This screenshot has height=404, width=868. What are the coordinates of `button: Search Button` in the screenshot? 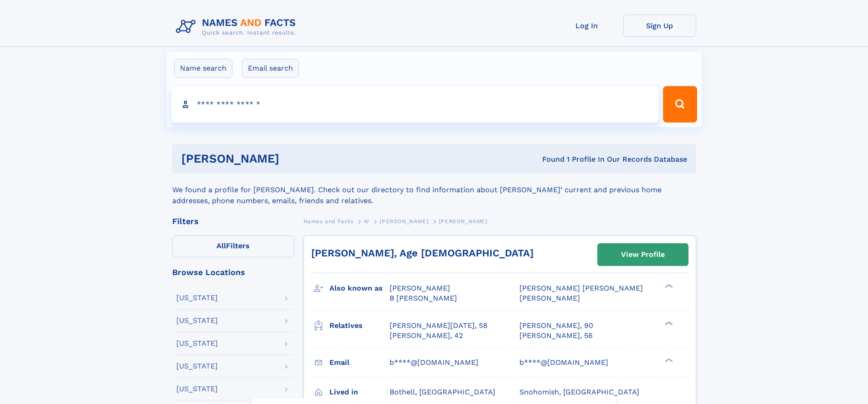 It's located at (680, 105).